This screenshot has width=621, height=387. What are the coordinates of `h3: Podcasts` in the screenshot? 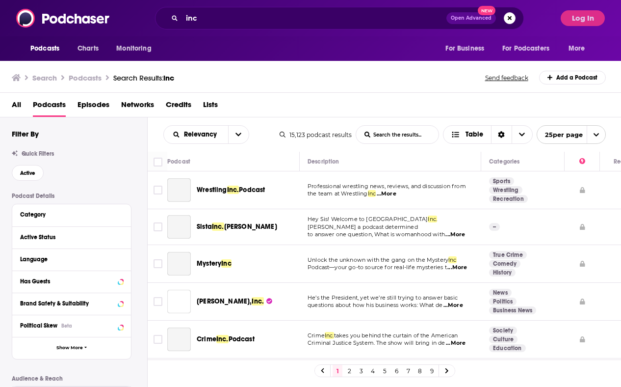 It's located at (85, 78).